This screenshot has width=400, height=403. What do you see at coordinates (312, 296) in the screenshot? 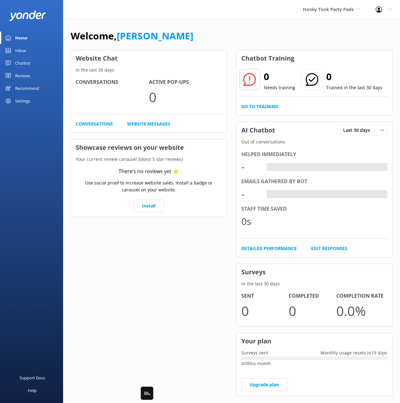
I see `h4: Completed` at bounding box center [312, 296].